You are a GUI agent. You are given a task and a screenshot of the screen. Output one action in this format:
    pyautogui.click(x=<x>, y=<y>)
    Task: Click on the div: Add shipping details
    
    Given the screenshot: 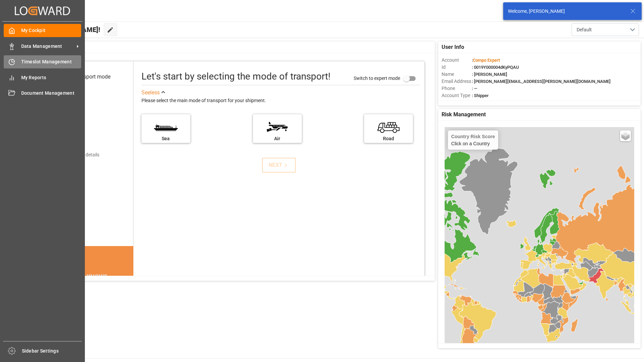 What is the action you would take?
    pyautogui.click(x=78, y=155)
    